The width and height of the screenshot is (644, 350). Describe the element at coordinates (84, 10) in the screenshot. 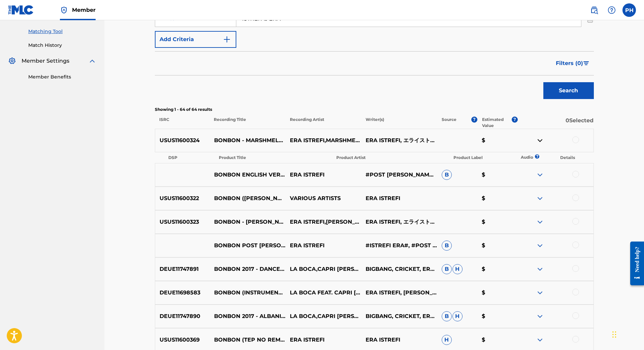

I see `span: Member` at that location.